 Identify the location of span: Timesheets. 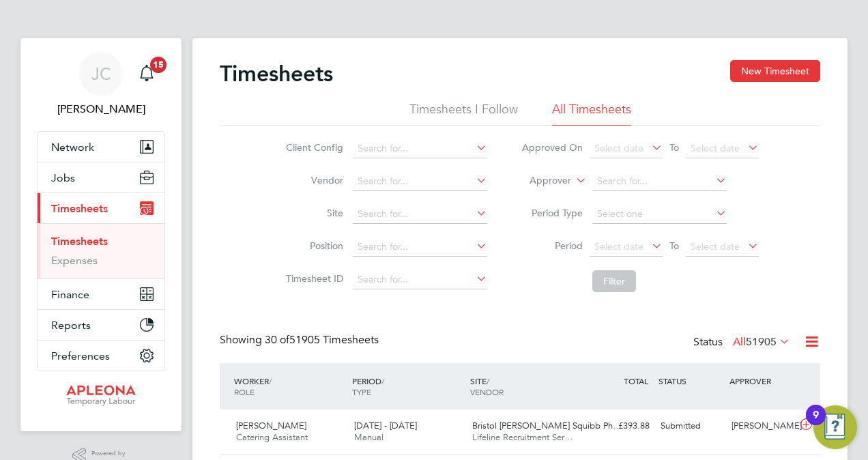
(79, 208).